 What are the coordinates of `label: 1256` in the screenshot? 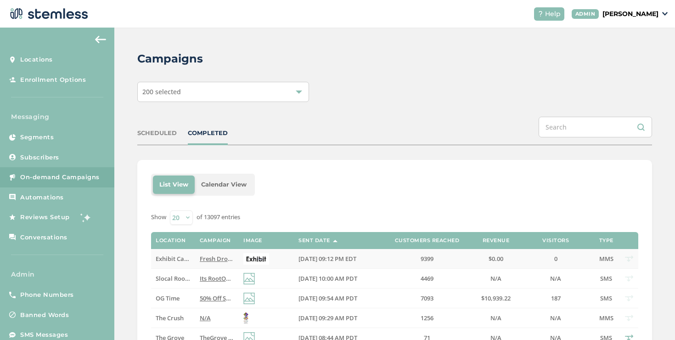 It's located at (427, 318).